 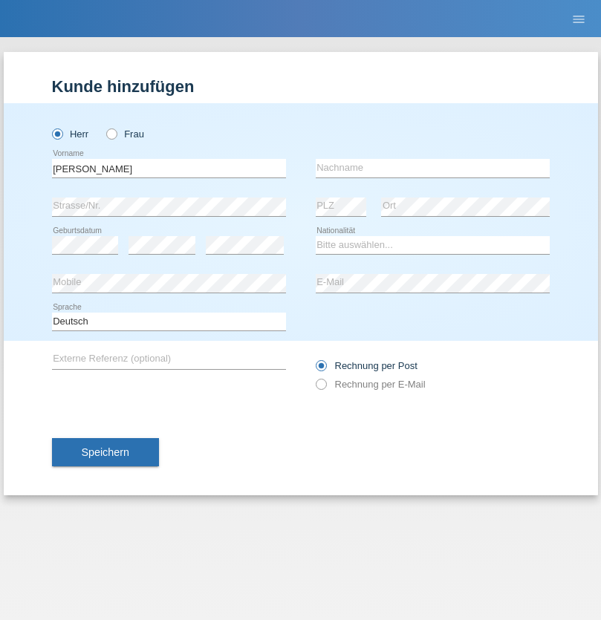 What do you see at coordinates (106, 453) in the screenshot?
I see `button: Speichern` at bounding box center [106, 453].